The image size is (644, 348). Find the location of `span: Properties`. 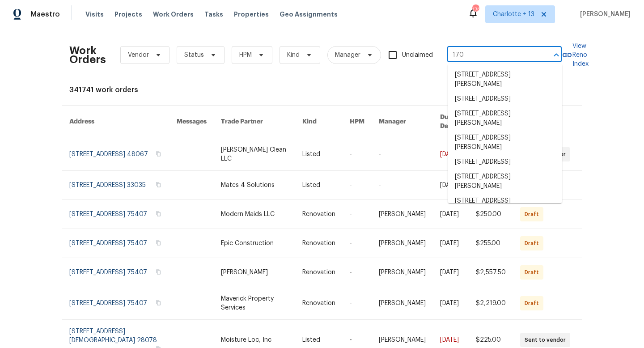

span: Properties is located at coordinates (251, 14).